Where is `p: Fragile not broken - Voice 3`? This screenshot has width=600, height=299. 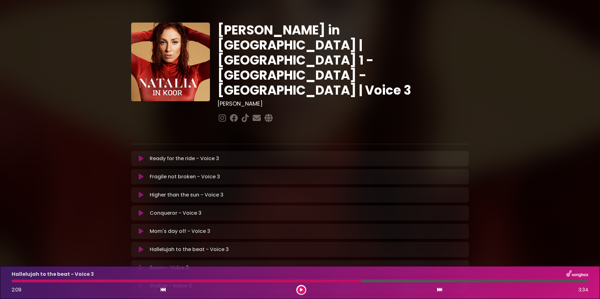
p: Fragile not broken - Voice 3 is located at coordinates (185, 177).